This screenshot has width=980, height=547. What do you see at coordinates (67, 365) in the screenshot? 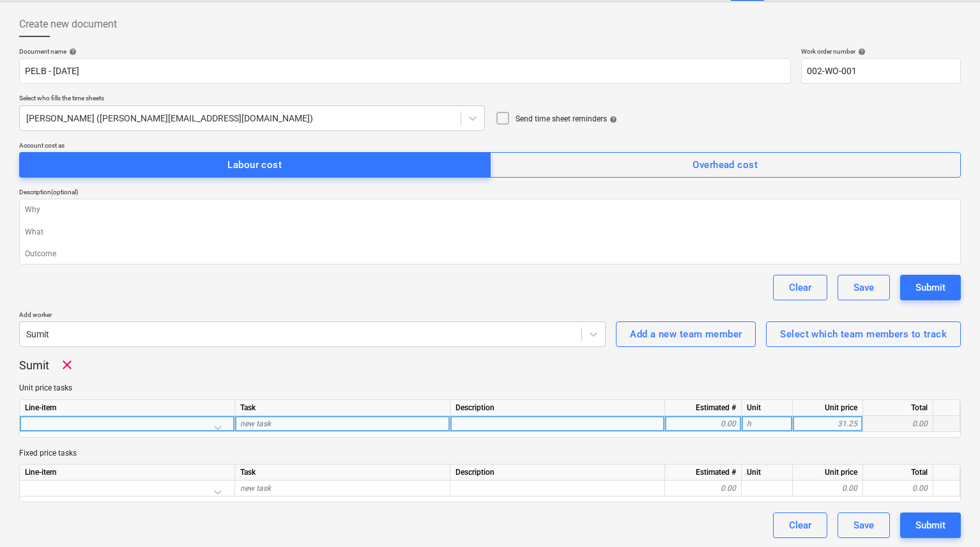
I see `span: Remove worker` at bounding box center [67, 365].